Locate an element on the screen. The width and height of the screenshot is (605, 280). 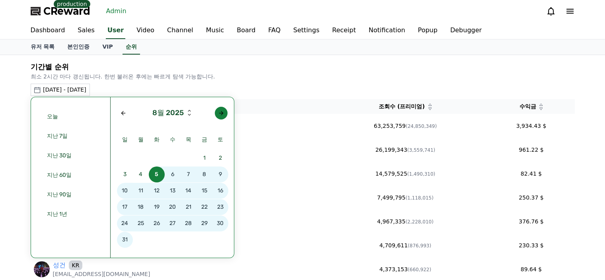
td: 4,709,611 is located at coordinates (405, 245).